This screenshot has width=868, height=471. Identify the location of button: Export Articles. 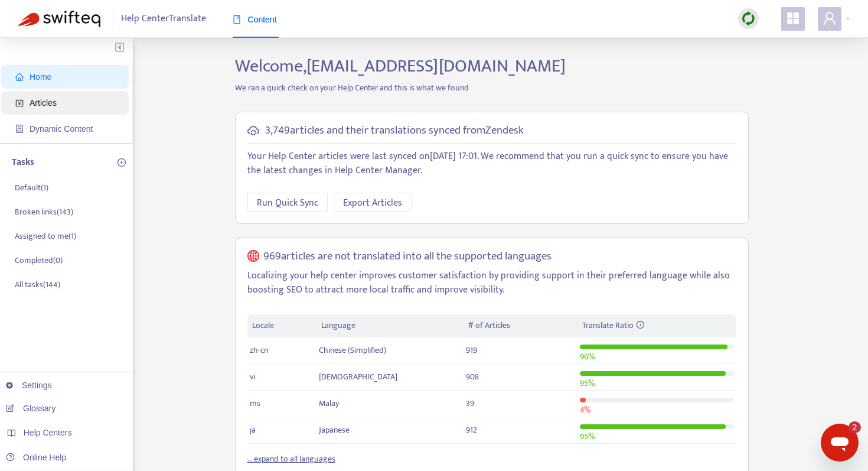
(373, 202).